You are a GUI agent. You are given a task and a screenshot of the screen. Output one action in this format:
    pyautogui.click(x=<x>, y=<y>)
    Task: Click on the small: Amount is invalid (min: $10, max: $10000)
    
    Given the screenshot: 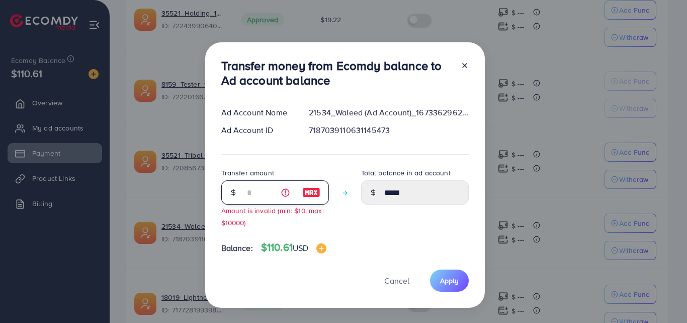 What is the action you would take?
    pyautogui.click(x=273, y=216)
    